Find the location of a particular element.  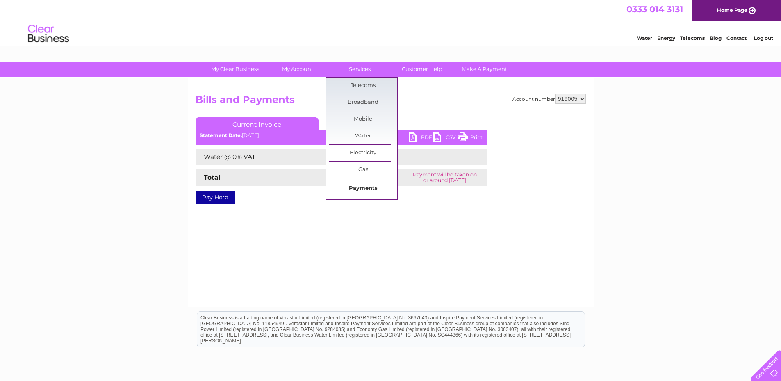

img: logo.png is located at coordinates (48, 34).